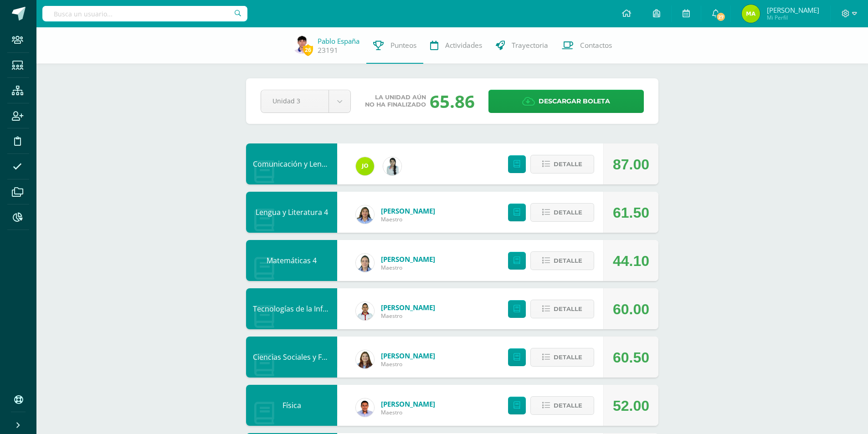 The width and height of the screenshot is (868, 434). What do you see at coordinates (720, 17) in the screenshot?
I see `span: 27` at bounding box center [720, 17].